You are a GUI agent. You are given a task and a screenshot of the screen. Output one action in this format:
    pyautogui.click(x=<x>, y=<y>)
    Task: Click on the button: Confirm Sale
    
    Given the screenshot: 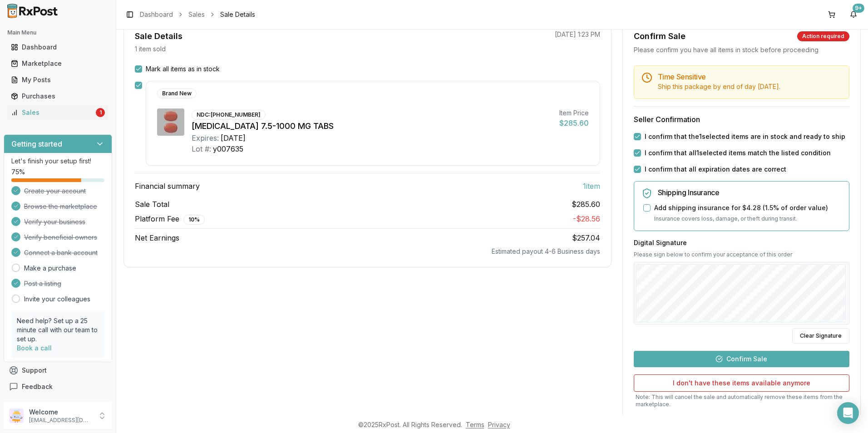 What is the action you would take?
    pyautogui.click(x=742, y=359)
    